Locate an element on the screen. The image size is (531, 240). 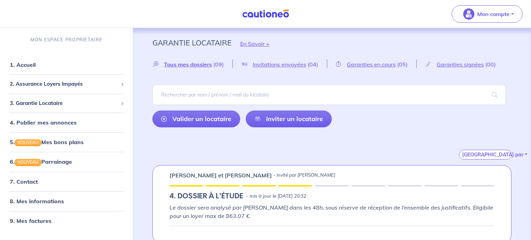
span: (05) is located at coordinates (402, 64).